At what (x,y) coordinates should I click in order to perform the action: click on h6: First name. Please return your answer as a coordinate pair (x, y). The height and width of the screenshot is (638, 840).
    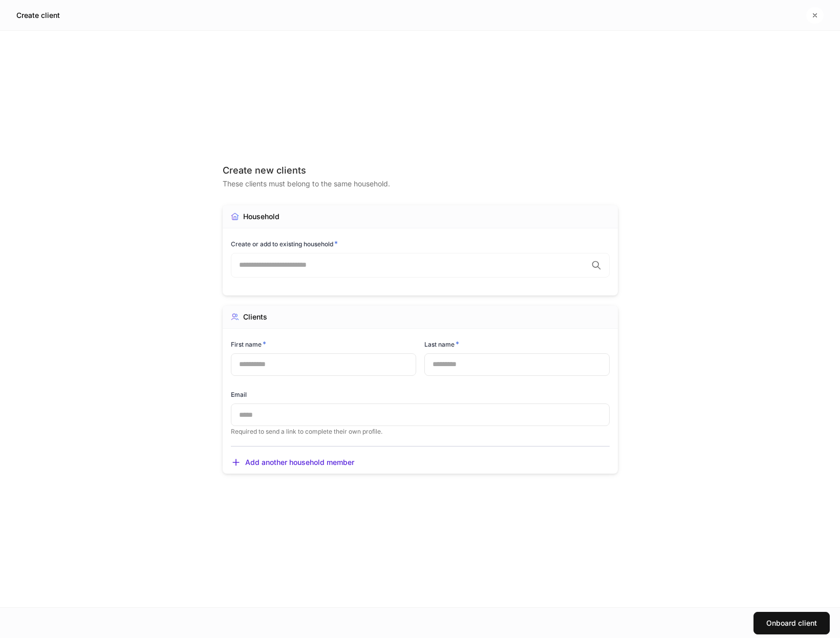
    Looking at the image, I should click on (249, 344).